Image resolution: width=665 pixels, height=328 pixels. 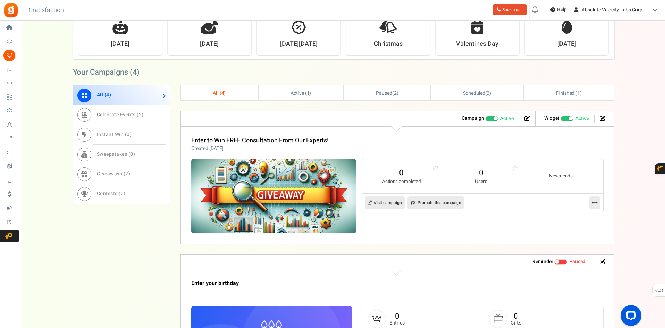 I want to click on a: Promote this campaign, so click(x=436, y=203).